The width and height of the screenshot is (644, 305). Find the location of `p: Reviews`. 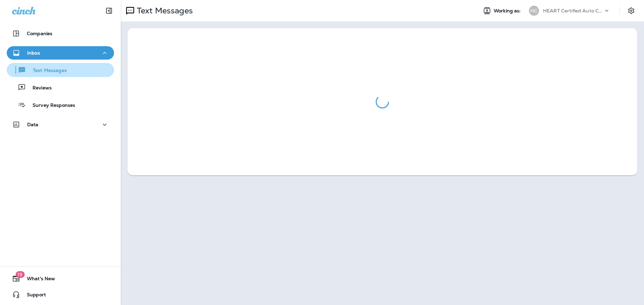

p: Reviews is located at coordinates (38, 88).